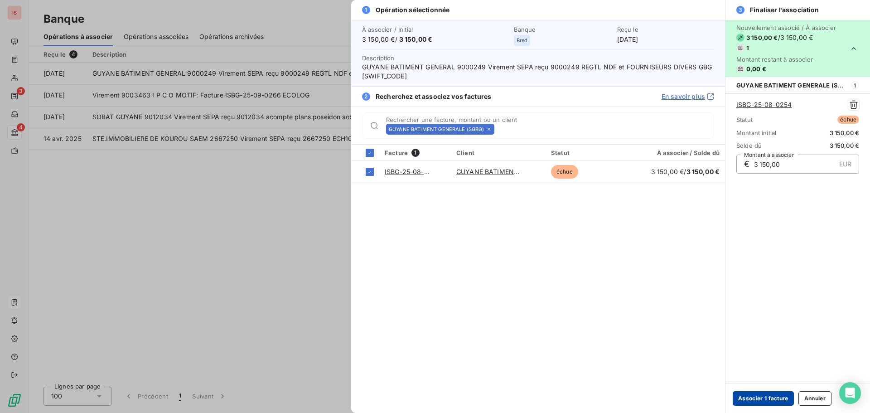 This screenshot has width=870, height=413. I want to click on button: Associer 1 facture, so click(763, 398).